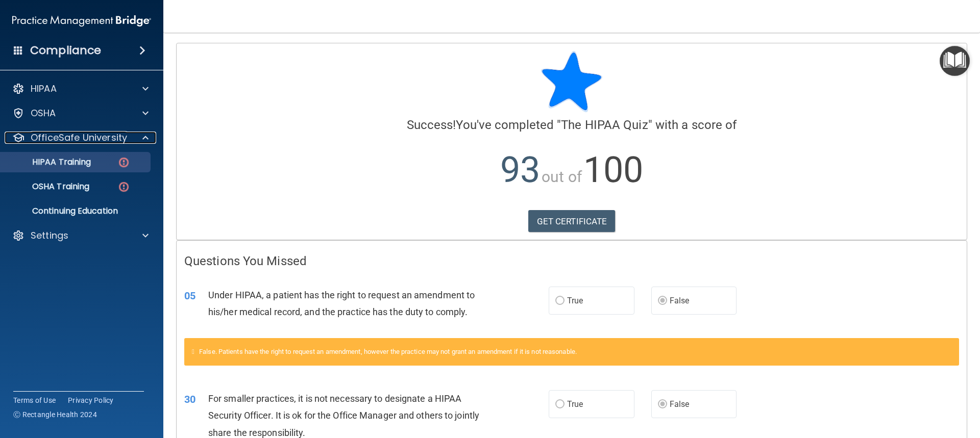  Describe the element at coordinates (80, 236) in the screenshot. I see `a: Settings` at that location.